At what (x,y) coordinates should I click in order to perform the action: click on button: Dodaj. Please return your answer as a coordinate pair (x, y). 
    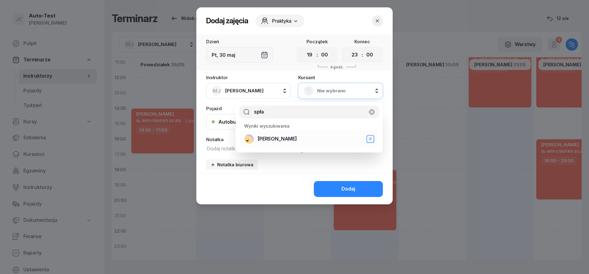
    Looking at the image, I should click on (348, 189).